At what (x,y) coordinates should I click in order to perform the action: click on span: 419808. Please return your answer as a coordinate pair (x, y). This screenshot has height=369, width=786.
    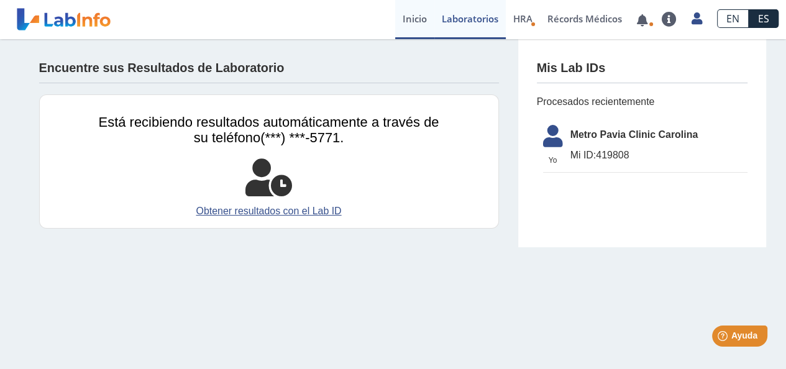
    Looking at the image, I should click on (659, 155).